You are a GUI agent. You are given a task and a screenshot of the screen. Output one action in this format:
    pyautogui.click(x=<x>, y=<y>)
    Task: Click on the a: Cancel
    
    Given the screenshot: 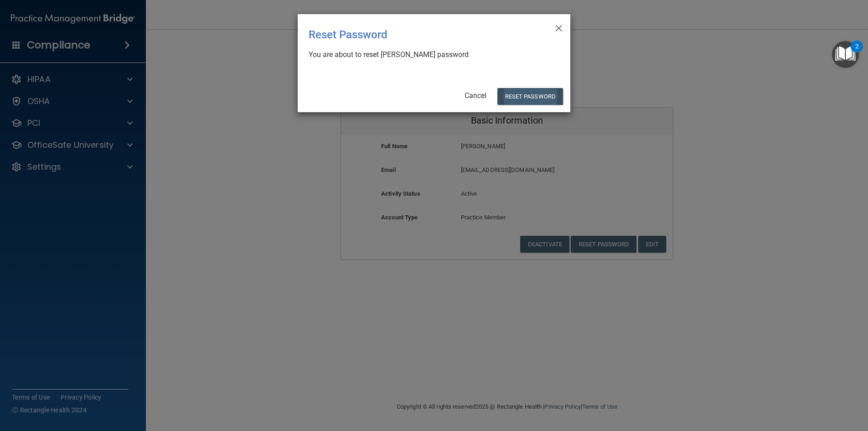 What is the action you would take?
    pyautogui.click(x=476, y=96)
    